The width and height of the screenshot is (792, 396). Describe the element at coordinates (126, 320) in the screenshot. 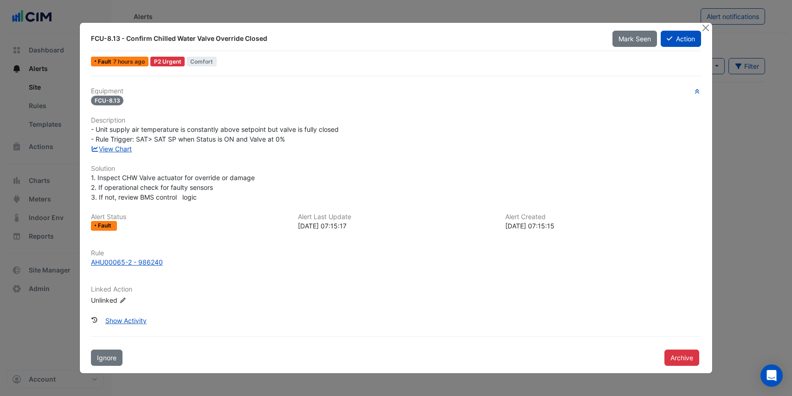

I see `button: Show Activity` at that location.